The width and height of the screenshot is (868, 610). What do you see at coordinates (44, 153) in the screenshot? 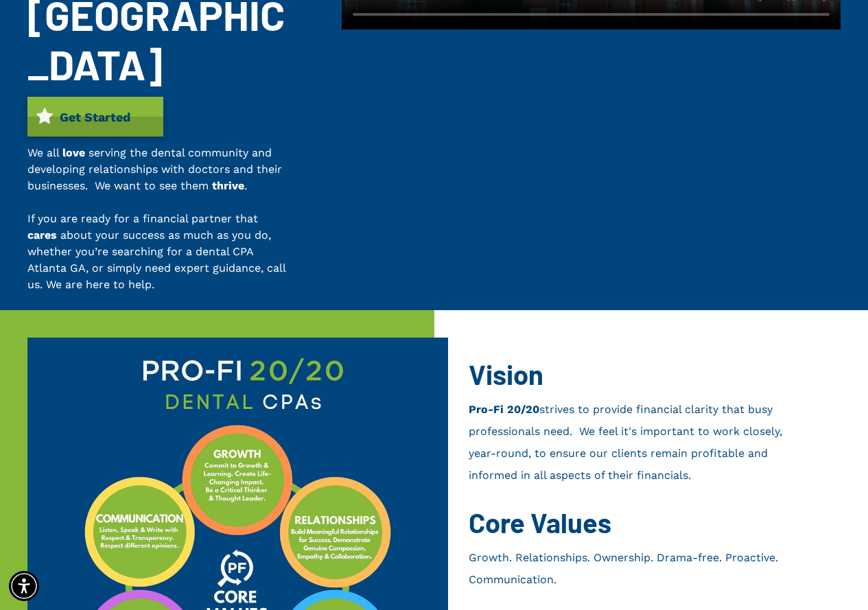
I see `span: We all` at bounding box center [44, 153].